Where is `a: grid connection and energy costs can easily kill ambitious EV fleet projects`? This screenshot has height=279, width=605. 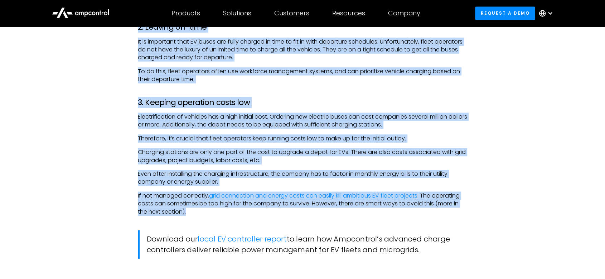 a: grid connection and energy costs can easily kill ambitious EV fleet projects is located at coordinates (313, 196).